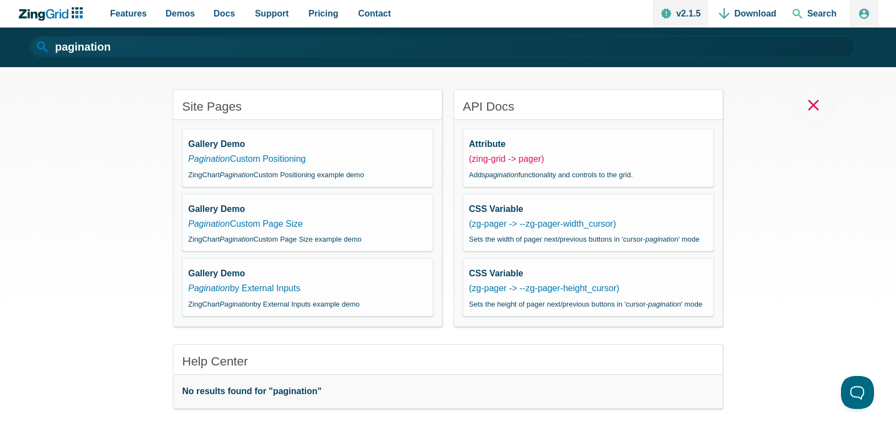  I want to click on span: Support, so click(271, 13).